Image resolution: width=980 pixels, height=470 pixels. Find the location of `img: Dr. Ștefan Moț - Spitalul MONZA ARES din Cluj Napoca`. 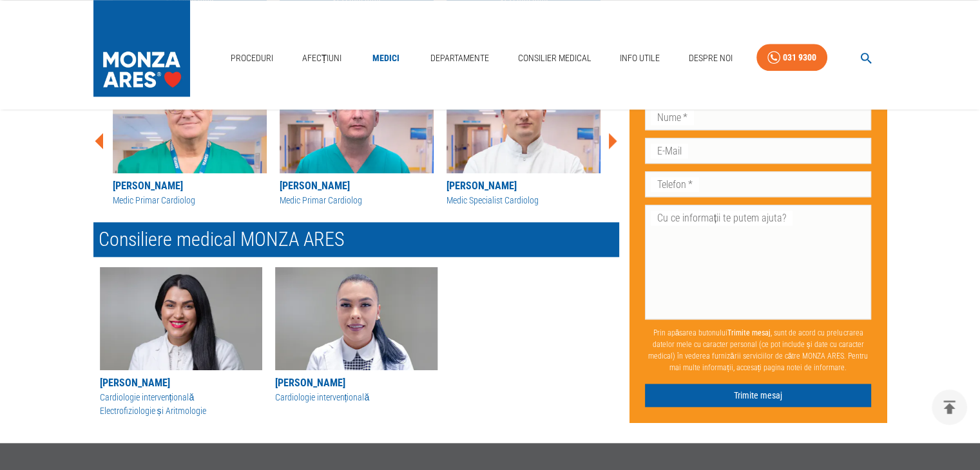

img: Dr. Ștefan Moț - Spitalul MONZA ARES din Cluj Napoca is located at coordinates (190, 122).